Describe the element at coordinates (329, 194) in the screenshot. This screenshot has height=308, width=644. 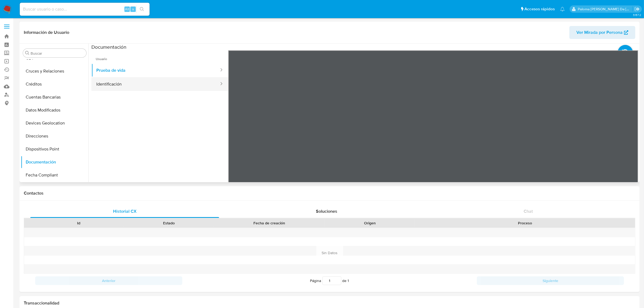
I see `h1: Contactos` at that location.